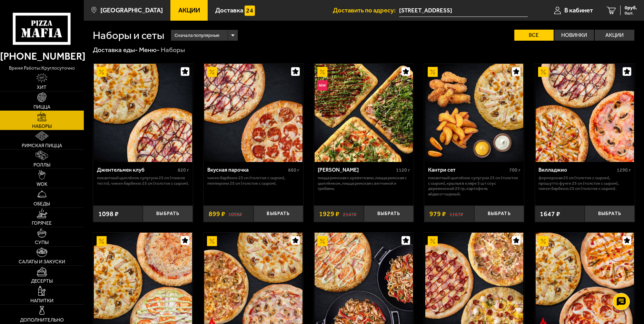  I want to click on a: Меню-, so click(150, 49).